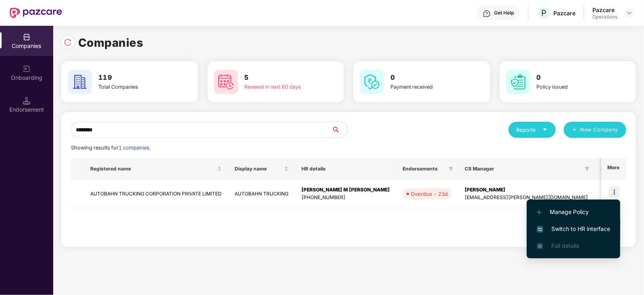 This screenshot has width=644, height=295. Describe the element at coordinates (532, 130) in the screenshot. I see `div: Reports` at that location.